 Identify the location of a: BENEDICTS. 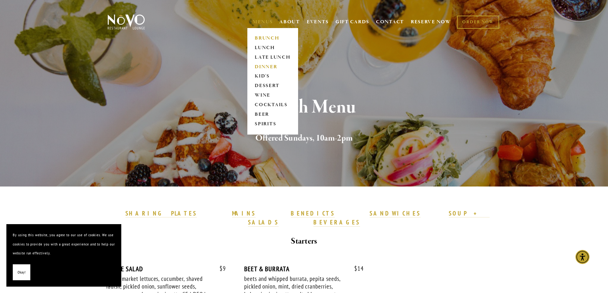
(313, 214).